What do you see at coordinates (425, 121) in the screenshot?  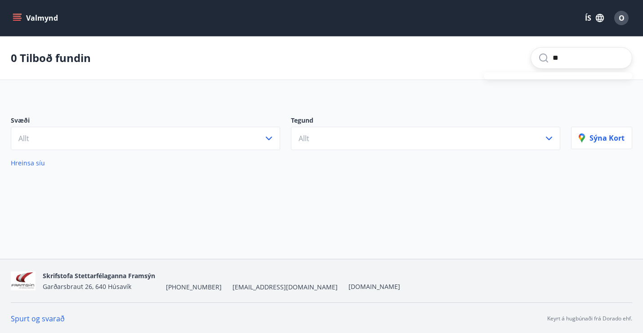 I see `p: Tegund` at bounding box center [425, 121].